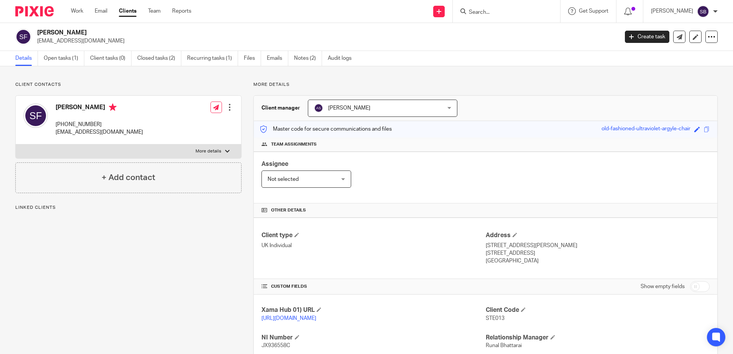 The height and width of the screenshot is (354, 733). What do you see at coordinates (373, 246) in the screenshot?
I see `p: UK Individual` at bounding box center [373, 246].